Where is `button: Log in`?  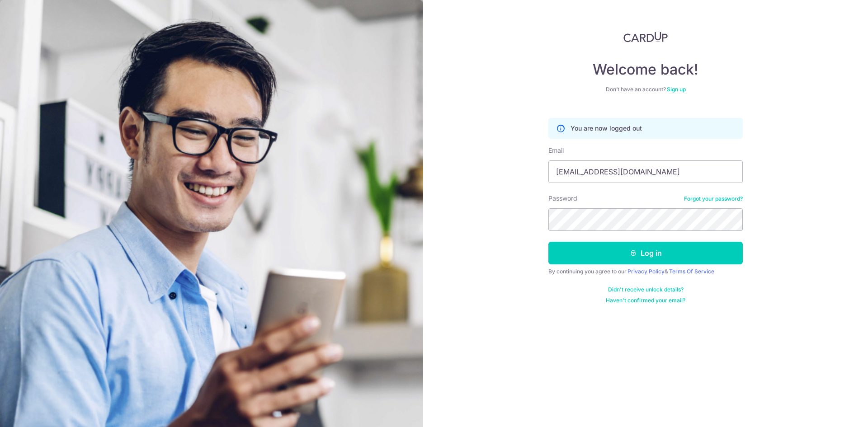 button: Log in is located at coordinates (645, 253).